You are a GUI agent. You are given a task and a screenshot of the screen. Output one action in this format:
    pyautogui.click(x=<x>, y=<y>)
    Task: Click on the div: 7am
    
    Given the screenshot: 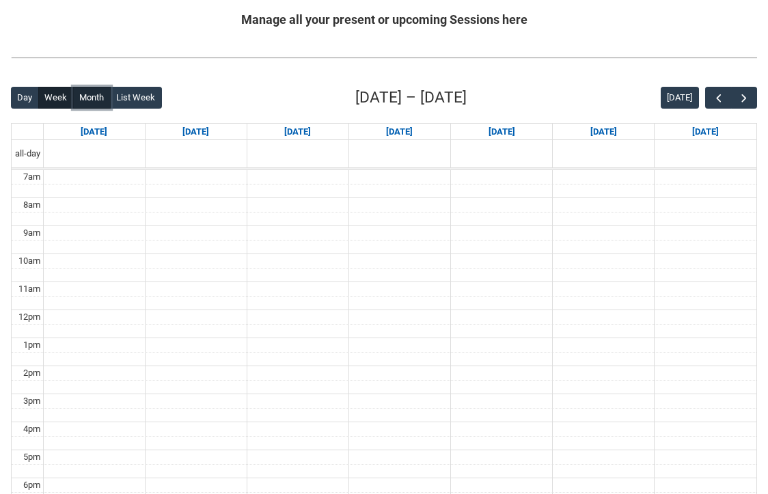 What is the action you would take?
    pyautogui.click(x=31, y=177)
    